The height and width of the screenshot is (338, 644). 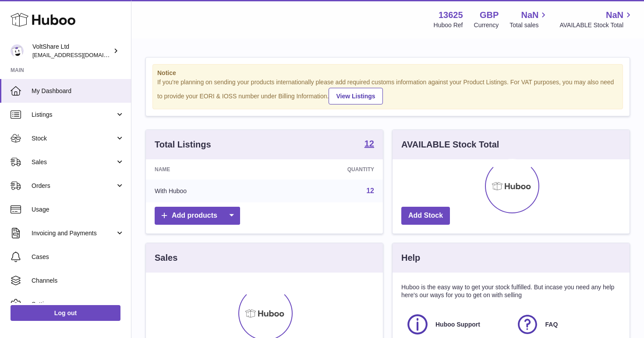 What do you see at coordinates (388, 91) in the screenshot?
I see `div: If you're planning on sending your products internationally please add required customs informati...` at bounding box center [388, 91].